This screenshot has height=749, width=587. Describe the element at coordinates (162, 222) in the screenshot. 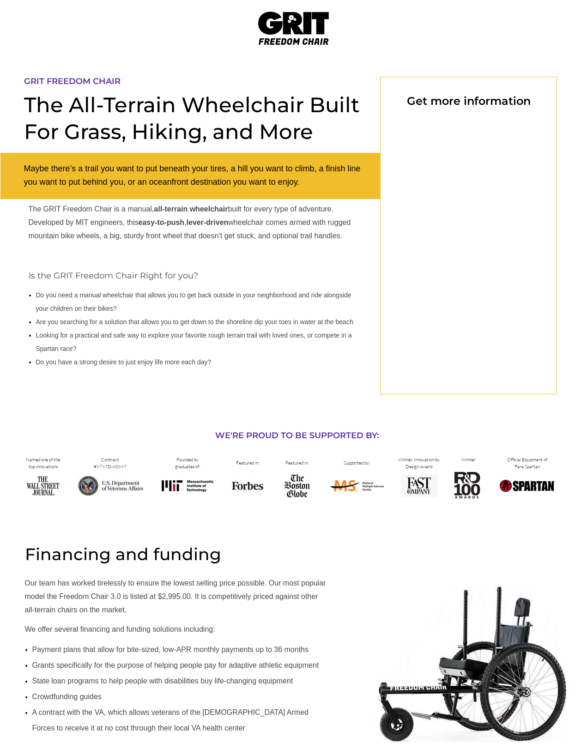

I see `strong: easy-to-push` at that location.